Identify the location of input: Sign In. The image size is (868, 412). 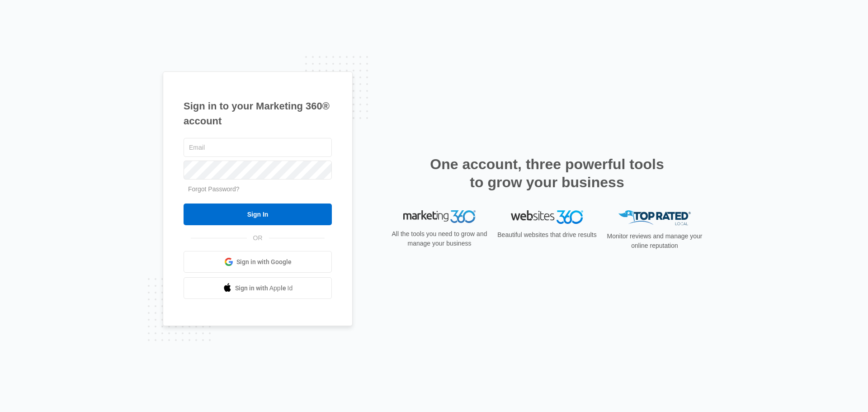
(258, 214).